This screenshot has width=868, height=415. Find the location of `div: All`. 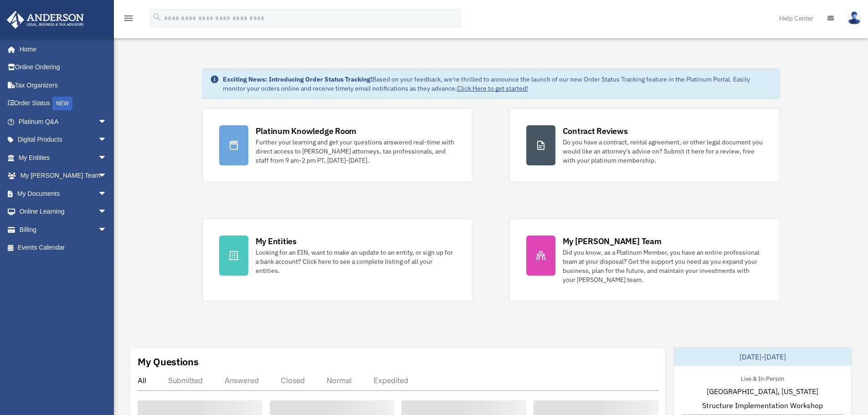

div: All is located at coordinates (141, 380).